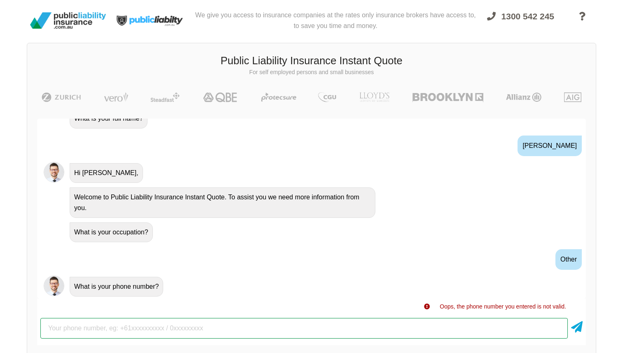 The height and width of the screenshot is (353, 623). What do you see at coordinates (528, 16) in the screenshot?
I see `span: 1300 542 245` at bounding box center [528, 16].